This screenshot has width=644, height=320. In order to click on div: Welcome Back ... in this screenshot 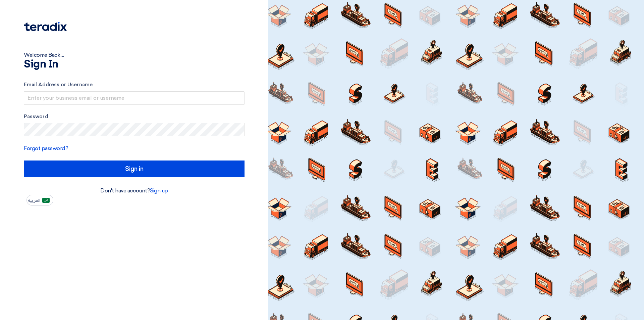, I will do `click(134, 55)`.